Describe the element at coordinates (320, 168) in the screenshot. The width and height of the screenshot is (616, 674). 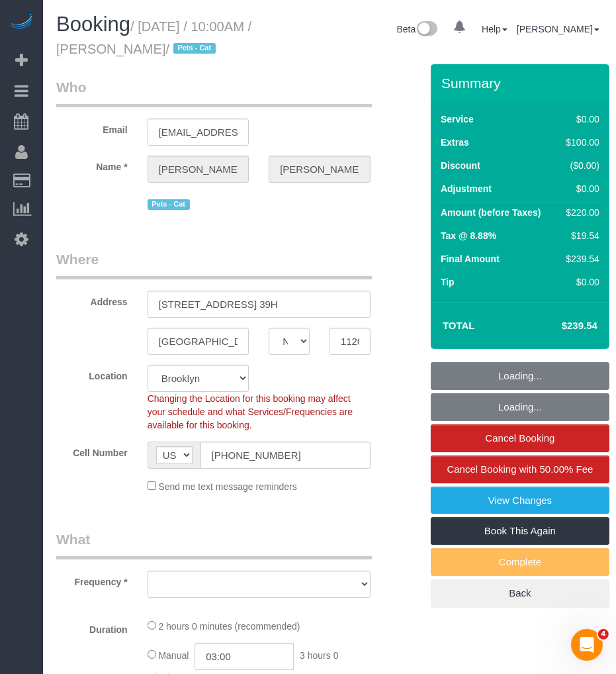
I see `input: Last Name` at that location.